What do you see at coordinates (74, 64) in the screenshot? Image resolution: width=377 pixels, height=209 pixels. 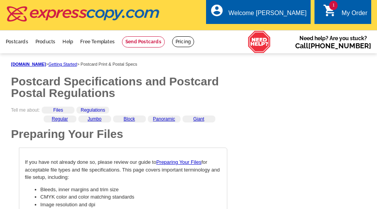 I see `span: > > Postcard Print & Postal Specs` at bounding box center [74, 64].